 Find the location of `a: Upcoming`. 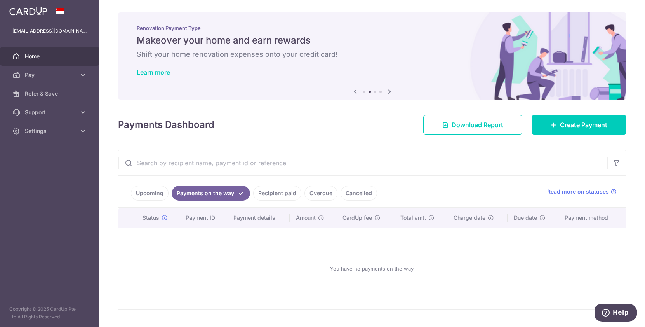

a: Upcoming is located at coordinates (150, 193).